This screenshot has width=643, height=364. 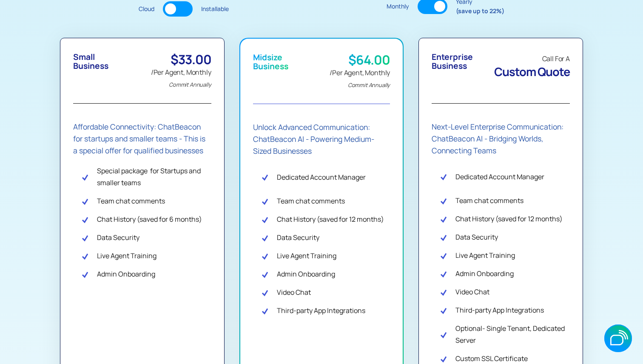 What do you see at coordinates (149, 219) in the screenshot?
I see `div: Chat History (saved for 6 months)` at bounding box center [149, 219].